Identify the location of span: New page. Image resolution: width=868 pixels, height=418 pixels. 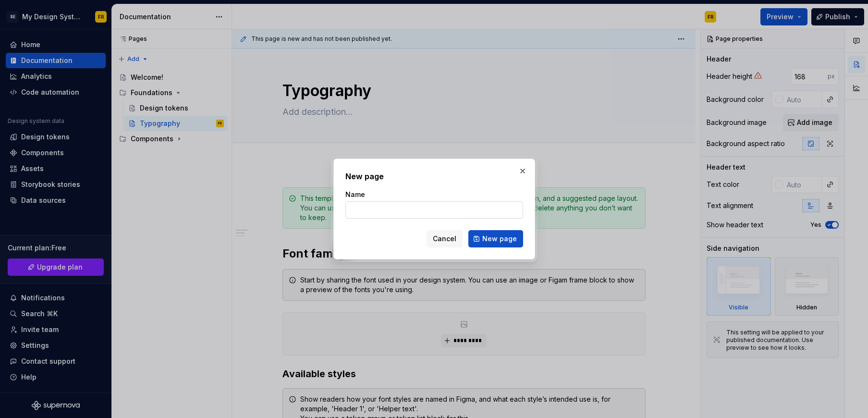
(500, 239).